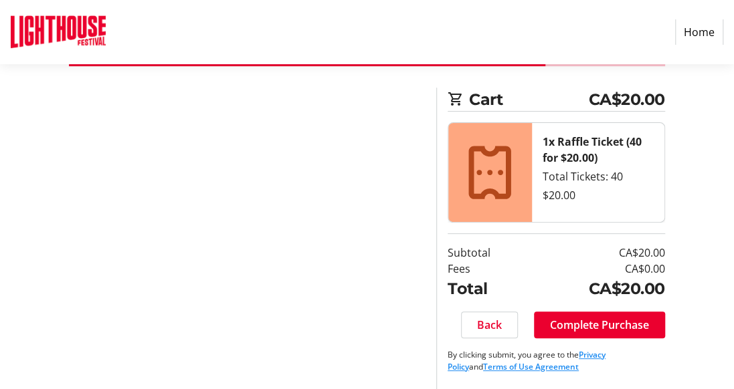 The image size is (734, 389). What do you see at coordinates (598, 195) in the screenshot?
I see `div: $20.00` at bounding box center [598, 195].